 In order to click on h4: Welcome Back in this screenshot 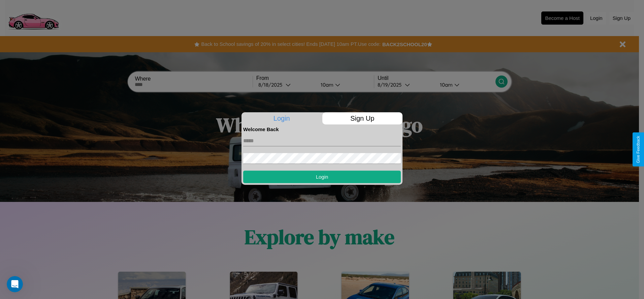, I will do `click(322, 129)`.